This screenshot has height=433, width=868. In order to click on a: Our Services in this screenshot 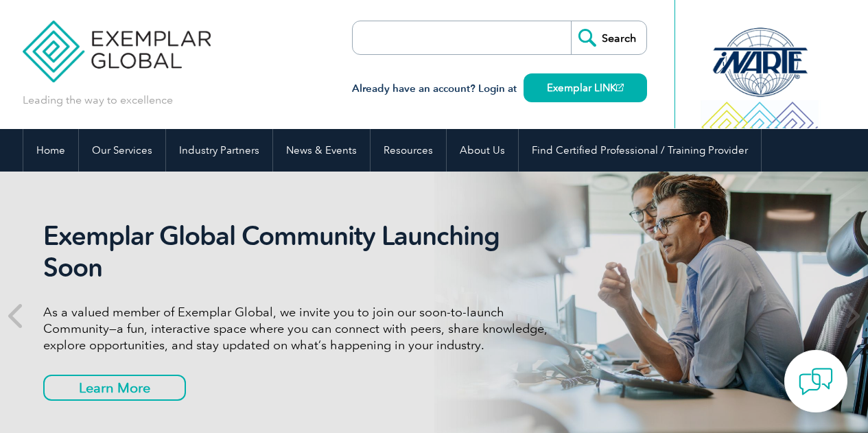, I will do `click(123, 150)`.